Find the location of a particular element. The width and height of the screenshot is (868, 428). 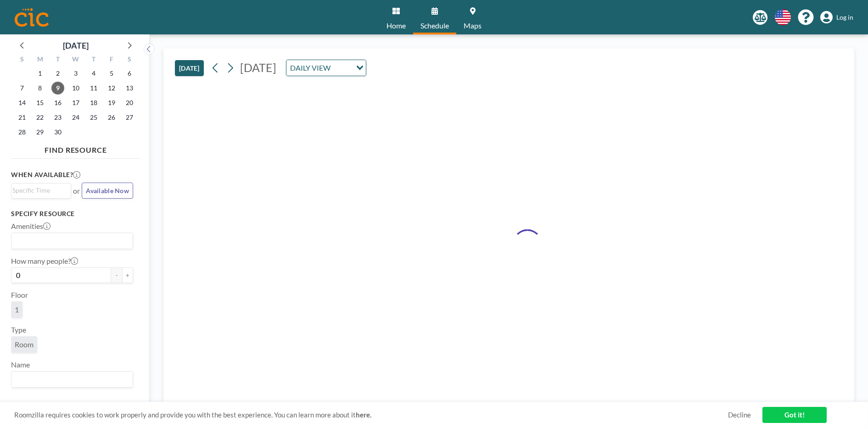

span: Thursday, September 11, 2025 is located at coordinates (94, 88).